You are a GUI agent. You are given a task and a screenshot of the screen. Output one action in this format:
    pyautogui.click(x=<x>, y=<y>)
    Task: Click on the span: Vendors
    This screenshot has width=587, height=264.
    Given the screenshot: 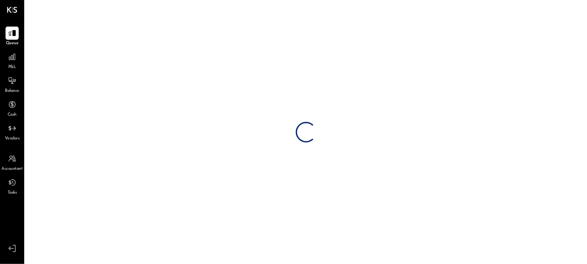 What is the action you would take?
    pyautogui.click(x=12, y=139)
    